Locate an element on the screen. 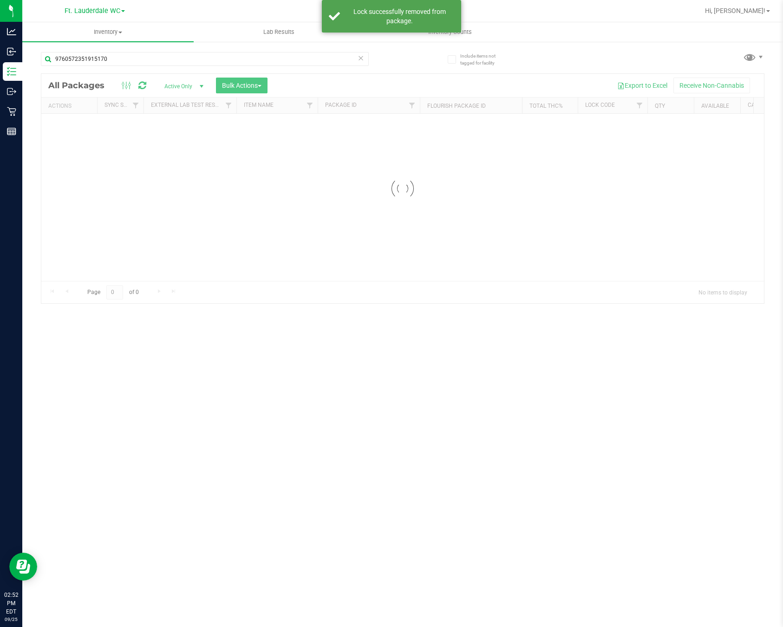 The image size is (783, 627). a: Lab Results is located at coordinates (279, 32).